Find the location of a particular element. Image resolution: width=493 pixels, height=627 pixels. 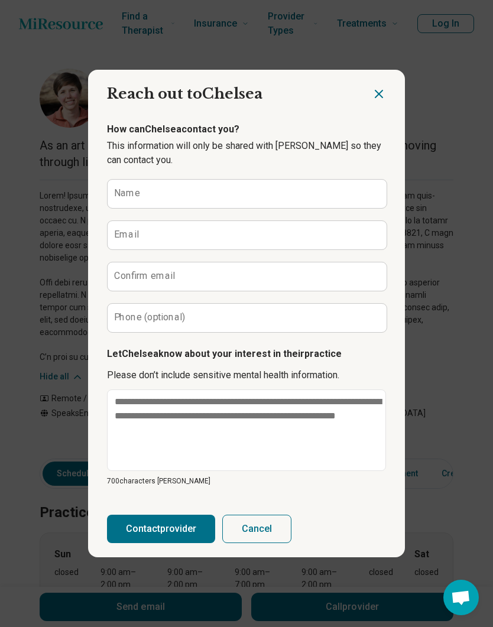

label: Name is located at coordinates (127, 193).